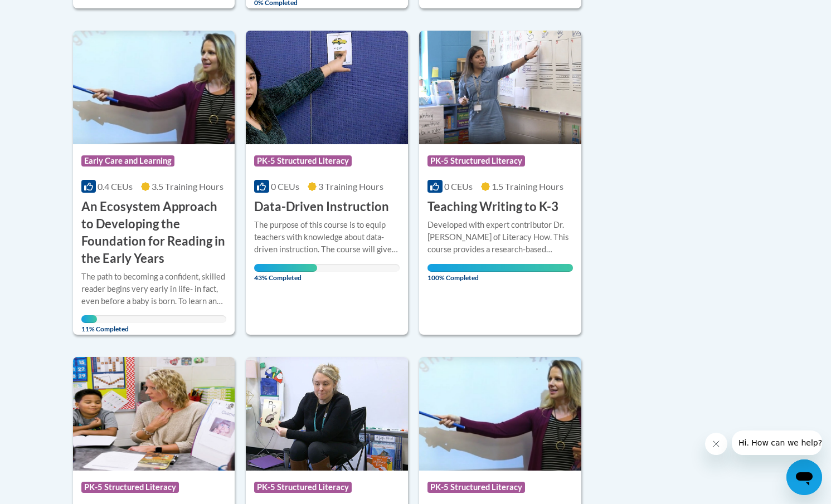 The image size is (831, 504). Describe the element at coordinates (128, 161) in the screenshot. I see `span: Early Care and Learning` at that location.